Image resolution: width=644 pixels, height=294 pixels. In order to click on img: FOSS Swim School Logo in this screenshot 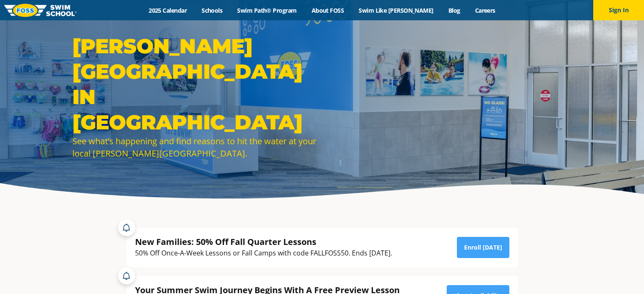, I will do `click(40, 10)`.